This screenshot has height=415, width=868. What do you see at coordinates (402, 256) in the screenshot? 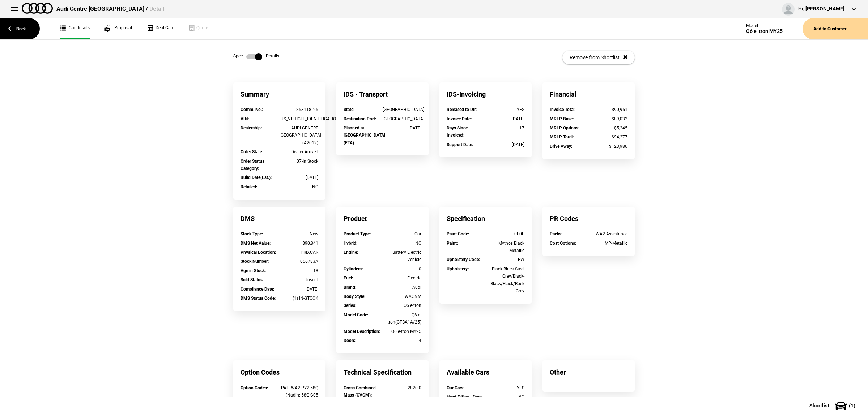
I see `div: Battery Electric Vehicle` at bounding box center [402, 256].